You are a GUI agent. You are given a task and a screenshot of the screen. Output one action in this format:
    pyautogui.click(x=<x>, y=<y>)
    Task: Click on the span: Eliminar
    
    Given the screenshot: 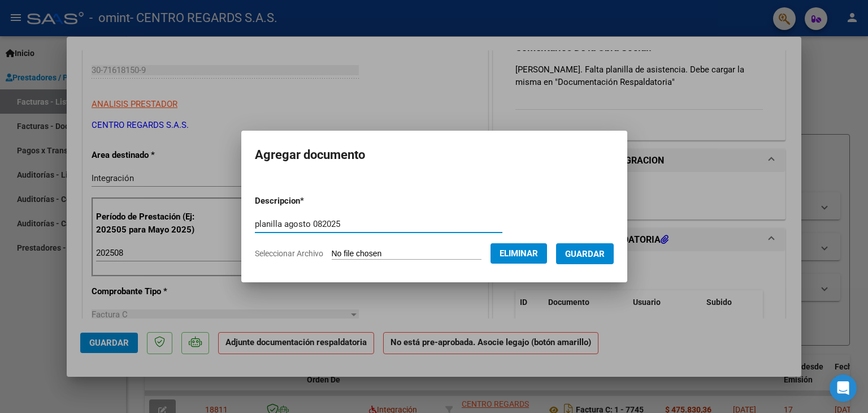 What is the action you would take?
    pyautogui.click(x=519, y=253)
    